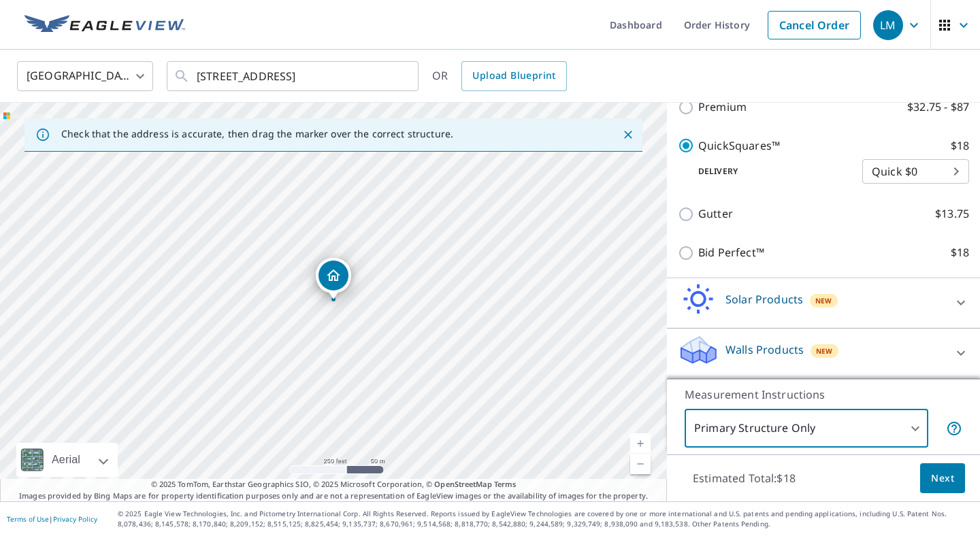 Image resolution: width=980 pixels, height=536 pixels. Describe the element at coordinates (293, 76) in the screenshot. I see `input: Search by address or latitude-longitude` at that location.